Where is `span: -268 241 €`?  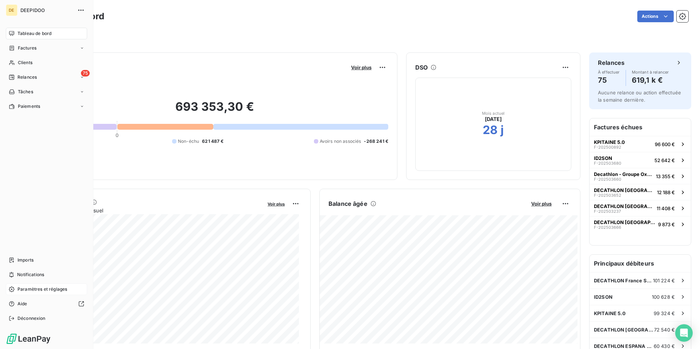 span: -268 241 € is located at coordinates (376, 141).